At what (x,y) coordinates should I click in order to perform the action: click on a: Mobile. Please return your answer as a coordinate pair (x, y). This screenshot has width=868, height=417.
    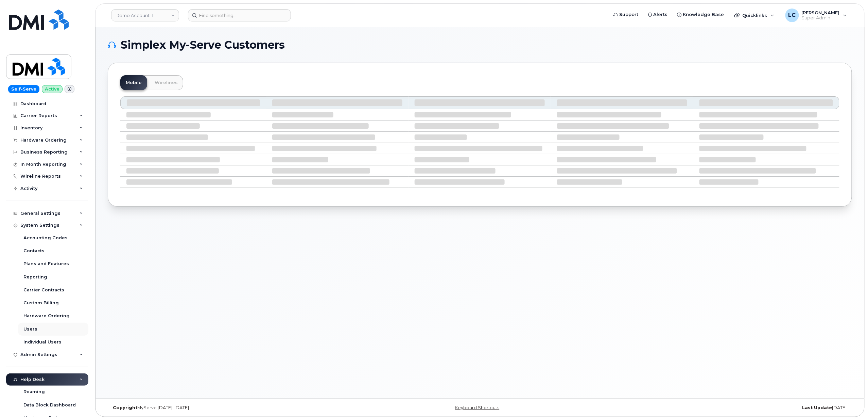
    Looking at the image, I should click on (133, 82).